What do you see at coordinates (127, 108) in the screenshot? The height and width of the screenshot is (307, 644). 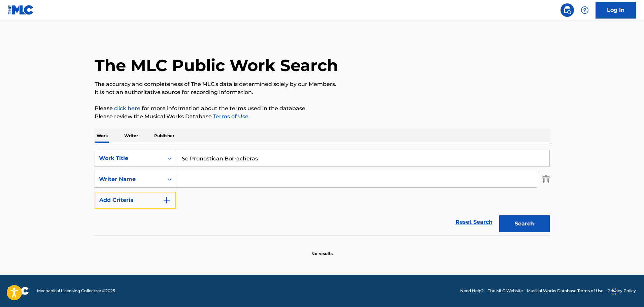 I see `a: click here` at bounding box center [127, 108].